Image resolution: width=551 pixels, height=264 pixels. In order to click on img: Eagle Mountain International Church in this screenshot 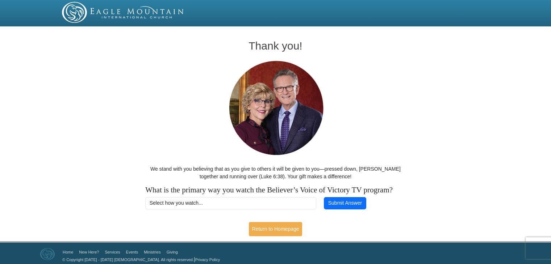, I will do `click(47, 254)`.